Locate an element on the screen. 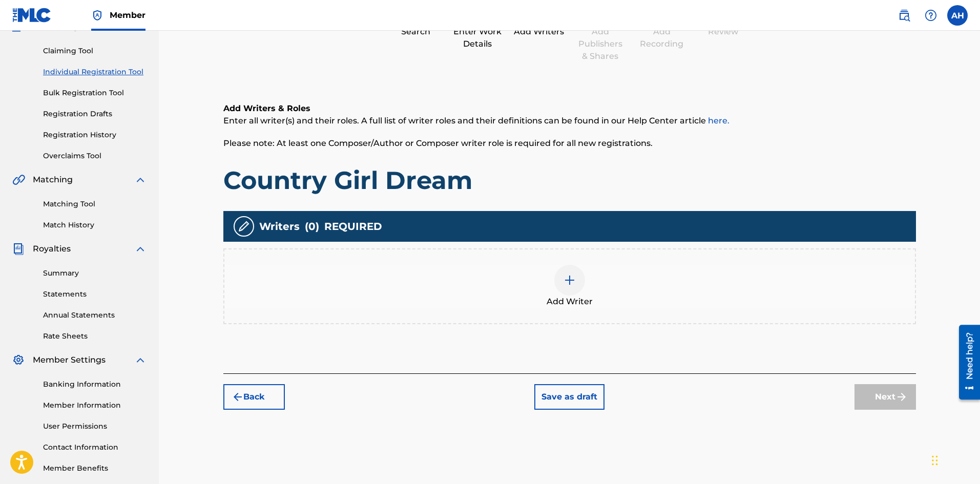 This screenshot has height=484, width=980. a: Banking Information is located at coordinates (95, 384).